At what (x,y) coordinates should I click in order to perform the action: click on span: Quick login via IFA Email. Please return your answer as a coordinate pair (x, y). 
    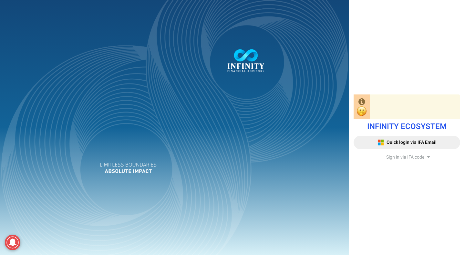
    Looking at the image, I should click on (411, 142).